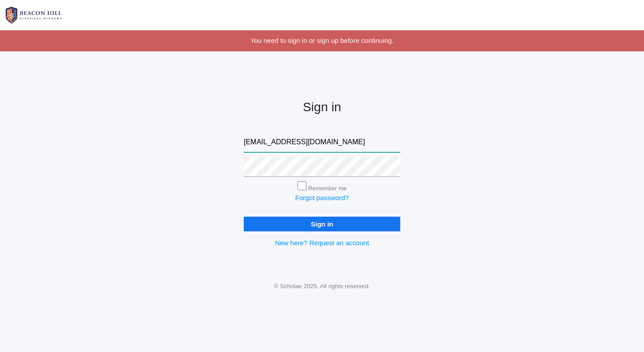  Describe the element at coordinates (328, 188) in the screenshot. I see `label: Remember me` at that location.